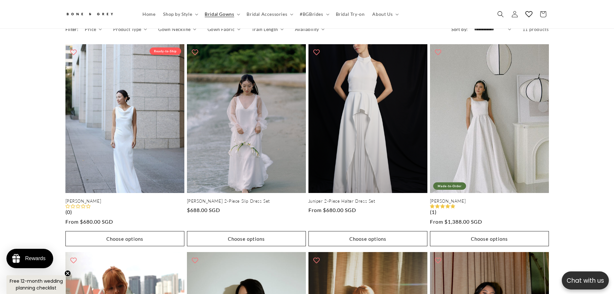 The height and width of the screenshot is (294, 614). I want to click on summary: Gown Neckline (0 selected), so click(177, 29).